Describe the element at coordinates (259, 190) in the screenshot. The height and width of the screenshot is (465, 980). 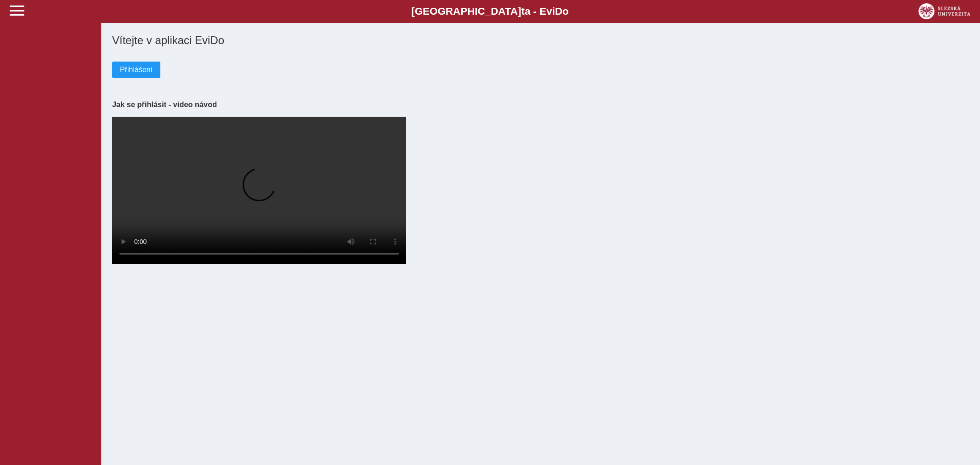
I see `video: Your browser does not support the video tag.` at that location.